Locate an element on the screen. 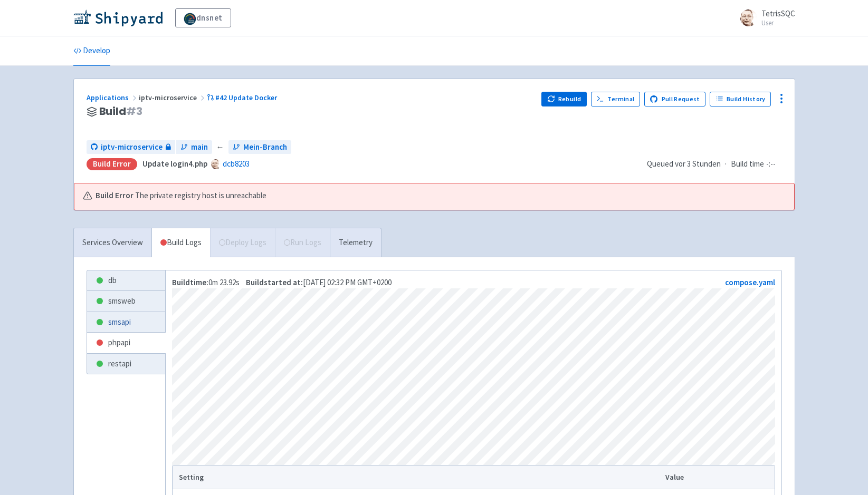 The width and height of the screenshot is (868, 495). a: db is located at coordinates (126, 281).